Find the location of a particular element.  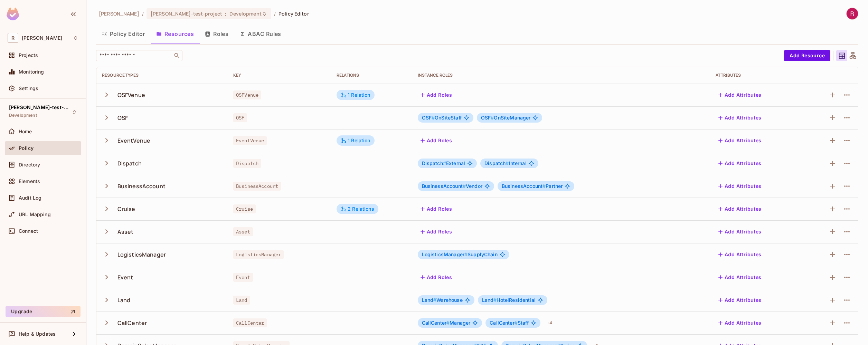

span: Monitoring is located at coordinates (31, 72).